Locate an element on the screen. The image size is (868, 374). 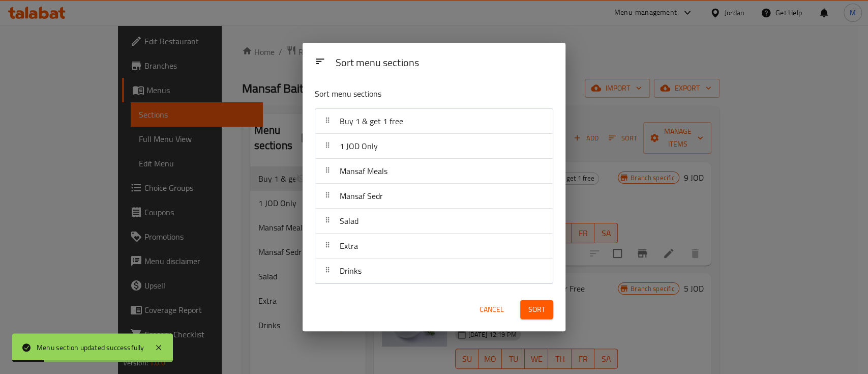
span: Buy 1 & get 1 free is located at coordinates (371, 121).